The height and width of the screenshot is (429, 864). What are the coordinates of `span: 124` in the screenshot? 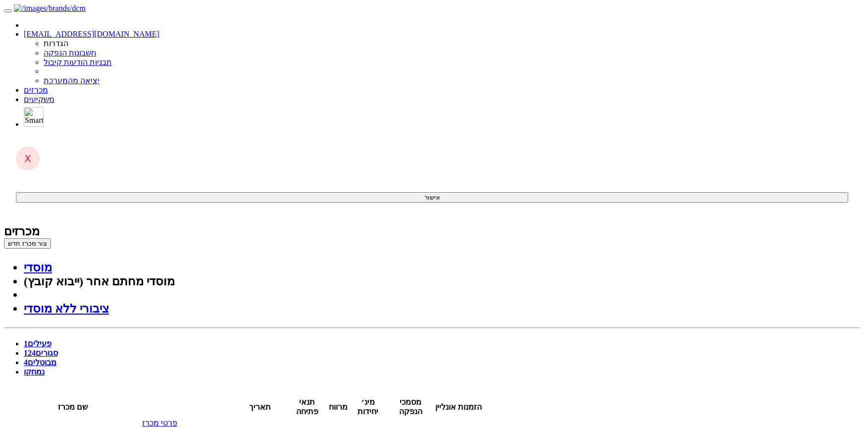 It's located at (30, 353).